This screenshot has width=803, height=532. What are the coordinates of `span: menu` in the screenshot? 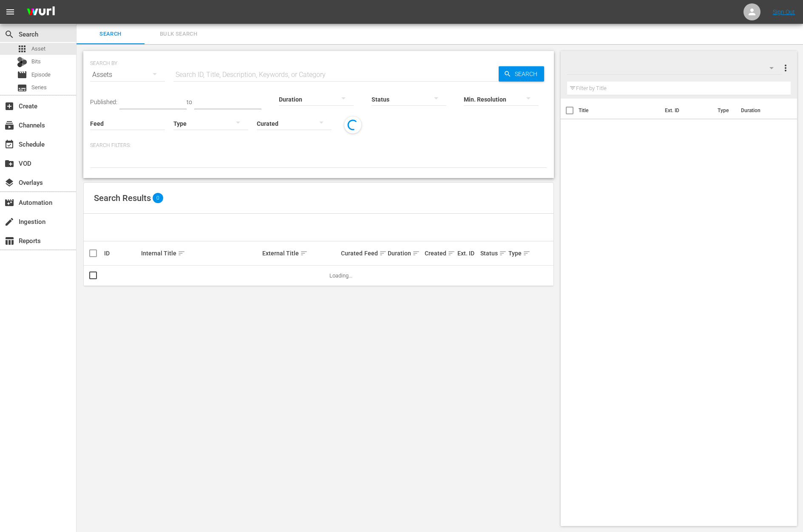 It's located at (10, 12).